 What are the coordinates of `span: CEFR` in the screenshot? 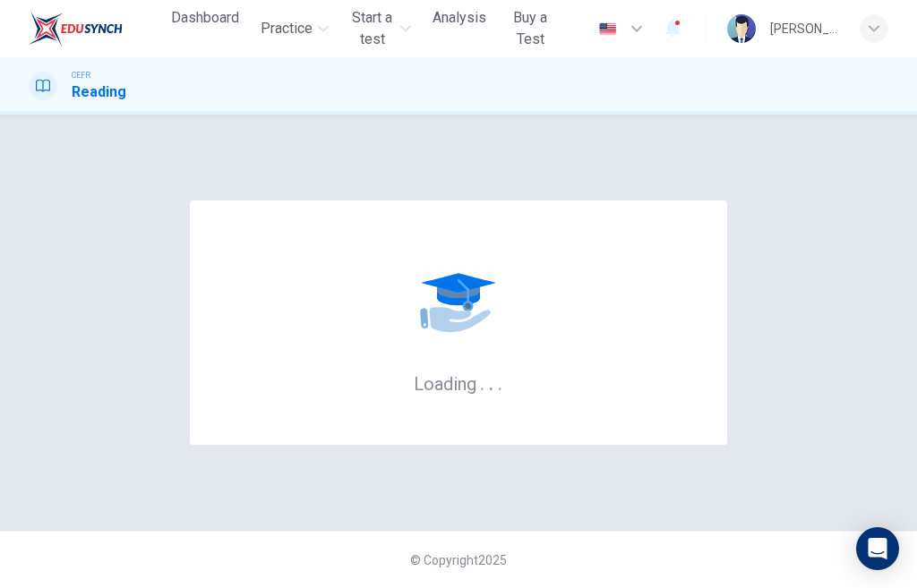 It's located at (81, 76).